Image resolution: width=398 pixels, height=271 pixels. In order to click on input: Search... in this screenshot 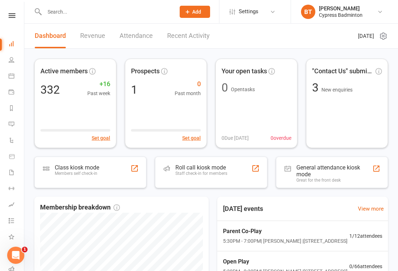, I will do `click(106, 12)`.